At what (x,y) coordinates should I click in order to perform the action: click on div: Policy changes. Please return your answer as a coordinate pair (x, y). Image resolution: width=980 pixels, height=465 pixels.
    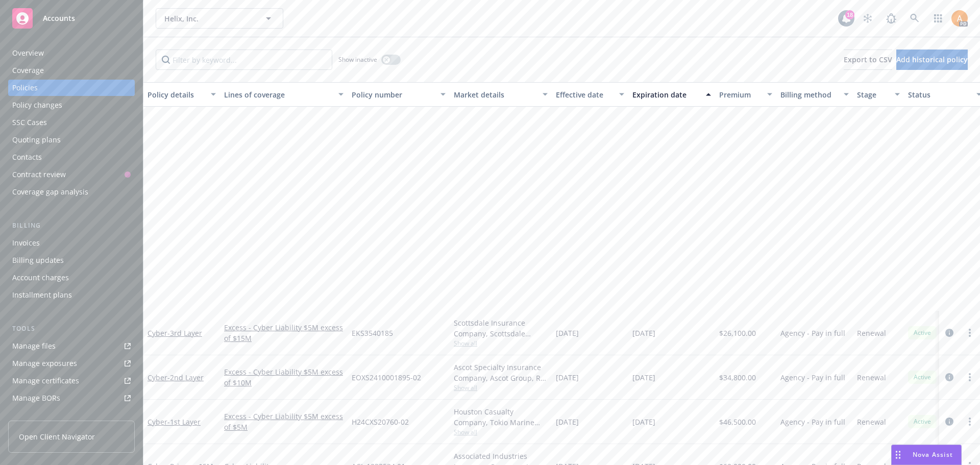
    Looking at the image, I should click on (37, 105).